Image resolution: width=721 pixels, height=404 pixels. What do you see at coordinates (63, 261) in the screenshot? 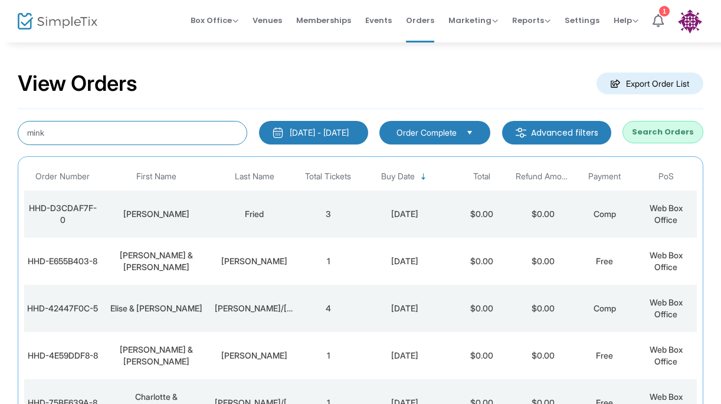
I see `div: HHD-E655B403-8` at bounding box center [63, 261].